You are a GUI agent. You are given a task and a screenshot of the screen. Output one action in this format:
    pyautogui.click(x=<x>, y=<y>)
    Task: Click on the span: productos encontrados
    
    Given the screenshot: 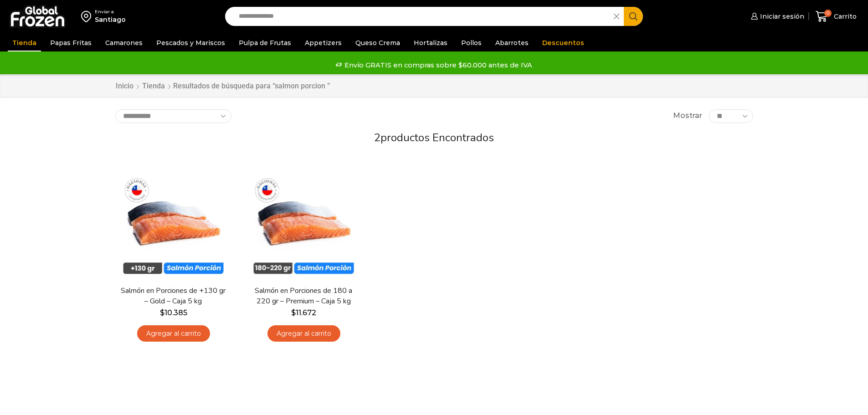 What is the action you would take?
    pyautogui.click(x=437, y=138)
    